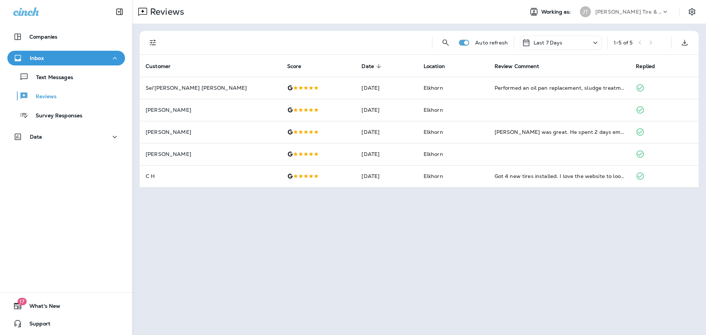 This screenshot has width=706, height=335. Describe the element at coordinates (22, 301) in the screenshot. I see `span: 17` at that location.